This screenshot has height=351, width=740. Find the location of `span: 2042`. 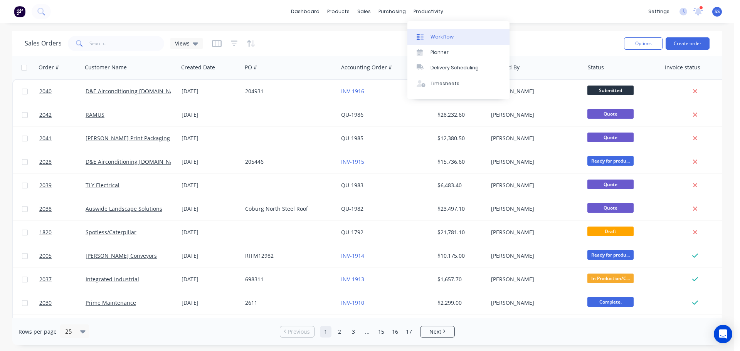

span: 2042 is located at coordinates (45, 115).